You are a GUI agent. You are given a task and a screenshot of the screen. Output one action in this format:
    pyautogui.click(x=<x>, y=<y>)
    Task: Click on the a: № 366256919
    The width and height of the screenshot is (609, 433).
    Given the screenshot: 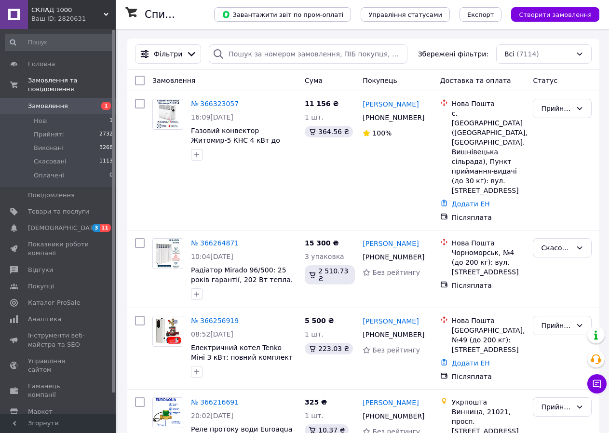 What is the action you would take?
    pyautogui.click(x=215, y=321)
    